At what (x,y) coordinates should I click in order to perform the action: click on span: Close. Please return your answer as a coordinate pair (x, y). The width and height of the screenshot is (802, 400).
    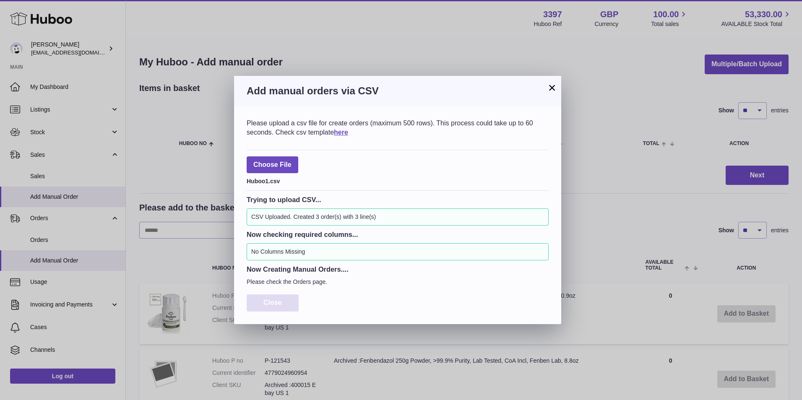
    Looking at the image, I should click on (273, 303).